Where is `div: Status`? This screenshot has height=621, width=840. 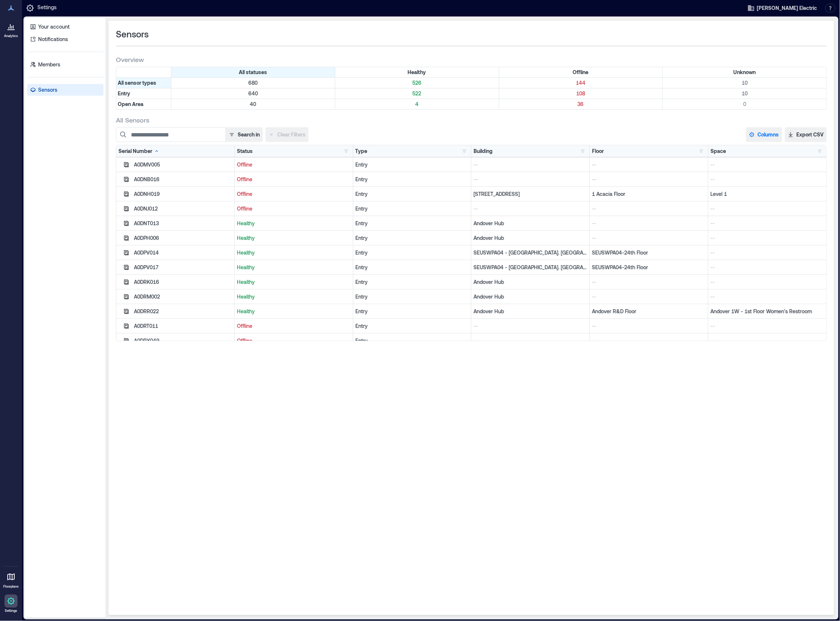
div: Status is located at coordinates (245, 151).